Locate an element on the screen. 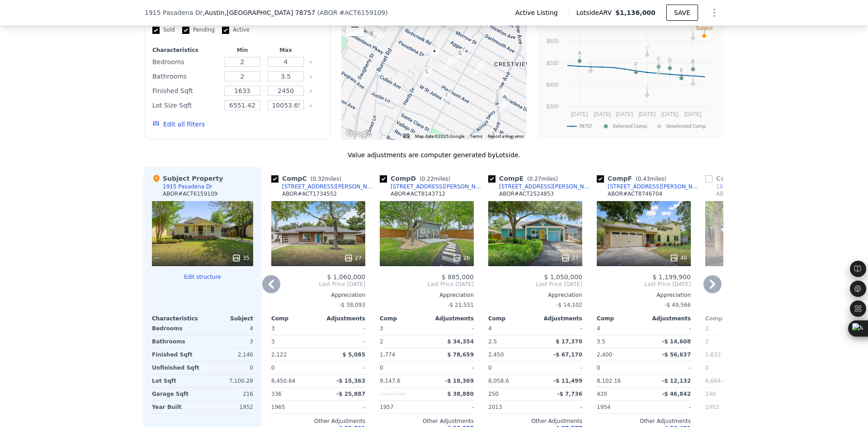  div: Subject Property is located at coordinates (187, 179).